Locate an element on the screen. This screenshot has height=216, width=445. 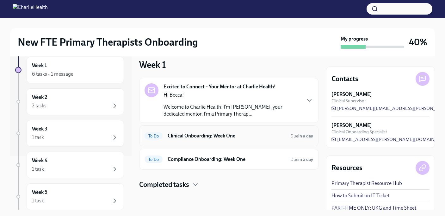
strong: Excited to Connect – Your Mentor at Charlie Health! is located at coordinates (220, 87).